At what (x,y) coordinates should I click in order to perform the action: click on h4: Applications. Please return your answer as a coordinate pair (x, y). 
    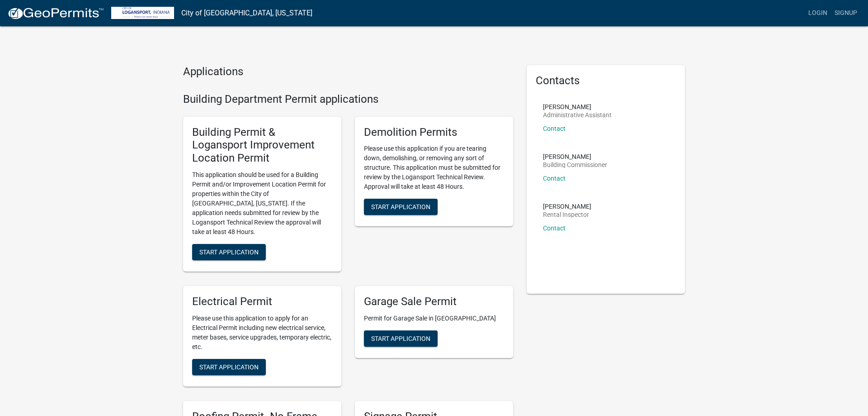
    Looking at the image, I should click on (348, 71).